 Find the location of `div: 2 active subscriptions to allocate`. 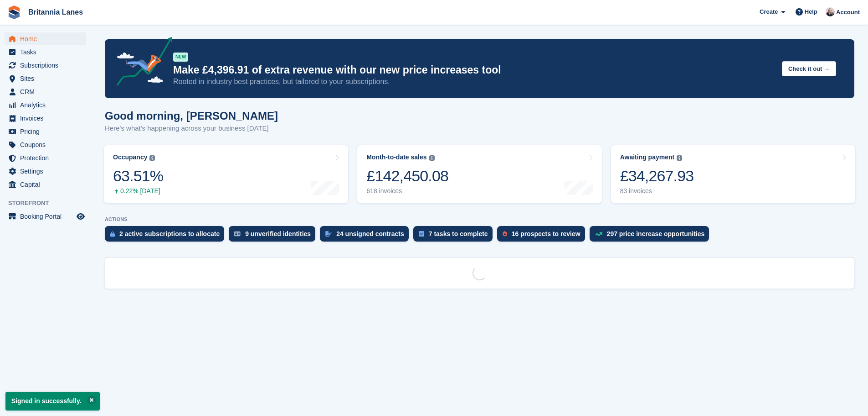

div: 2 active subscriptions to allocate is located at coordinates (169, 234).